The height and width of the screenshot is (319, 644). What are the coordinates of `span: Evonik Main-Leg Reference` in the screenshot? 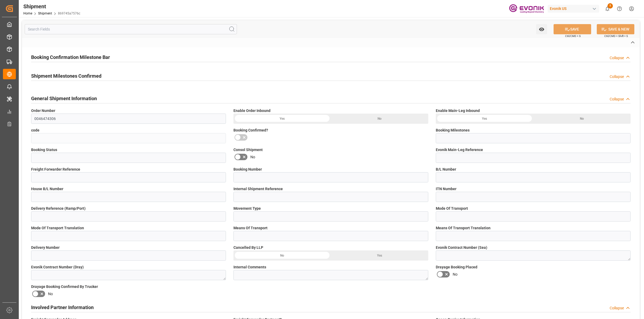 It's located at (459, 150).